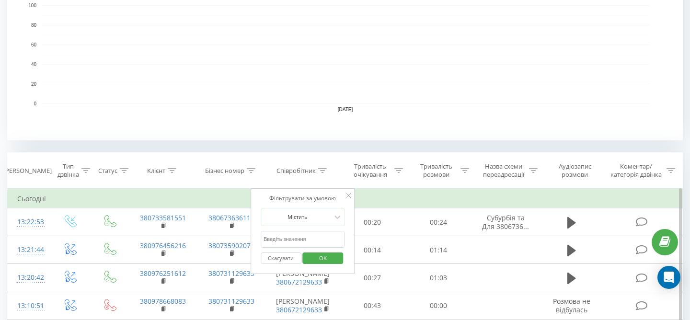  Describe the element at coordinates (506, 222) in the screenshot. I see `span: Субурбія та Для 3806736...` at that location.